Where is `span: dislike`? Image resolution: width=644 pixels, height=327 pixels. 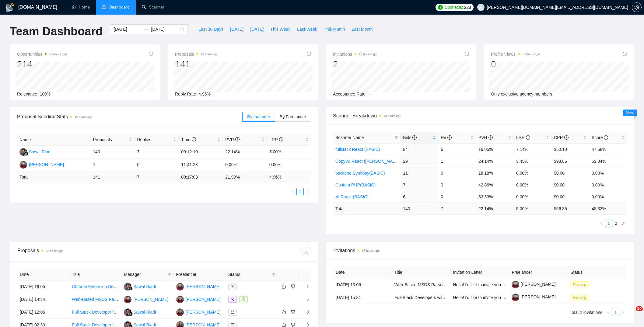 span: dislike is located at coordinates (293, 287).